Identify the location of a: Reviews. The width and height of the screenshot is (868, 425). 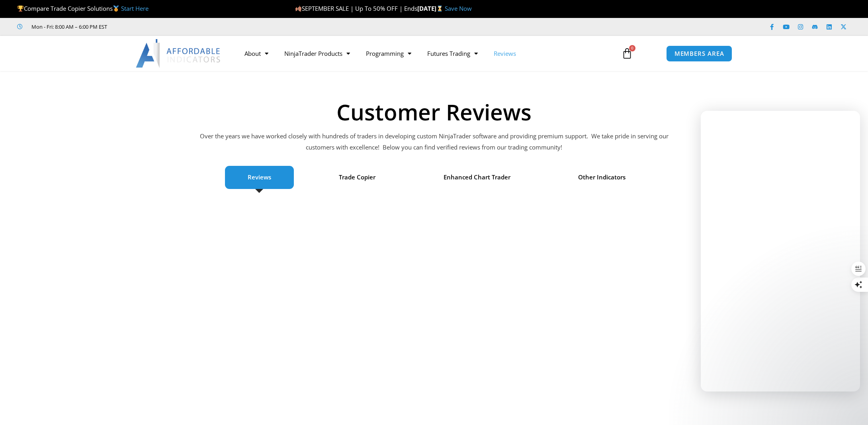
(505, 54).